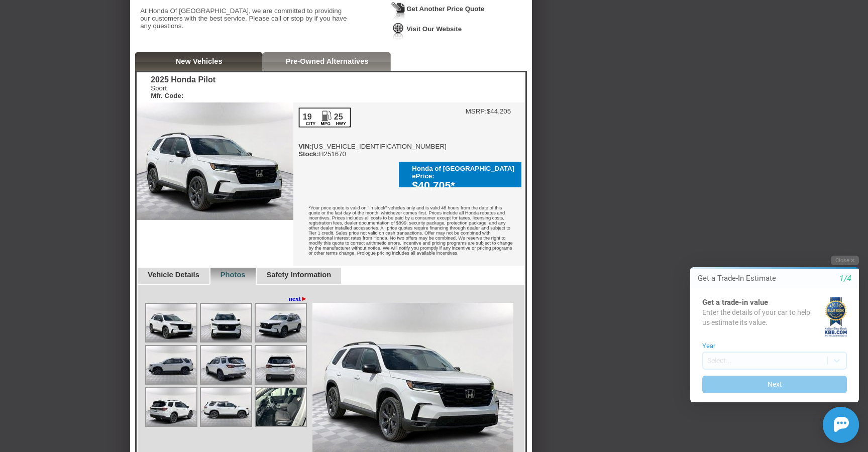 Image resolution: width=868 pixels, height=452 pixels. What do you see at coordinates (94, 70) in the screenshot?
I see `div: Enter the details of your car to help us estimate its value.` at bounding box center [94, 70].